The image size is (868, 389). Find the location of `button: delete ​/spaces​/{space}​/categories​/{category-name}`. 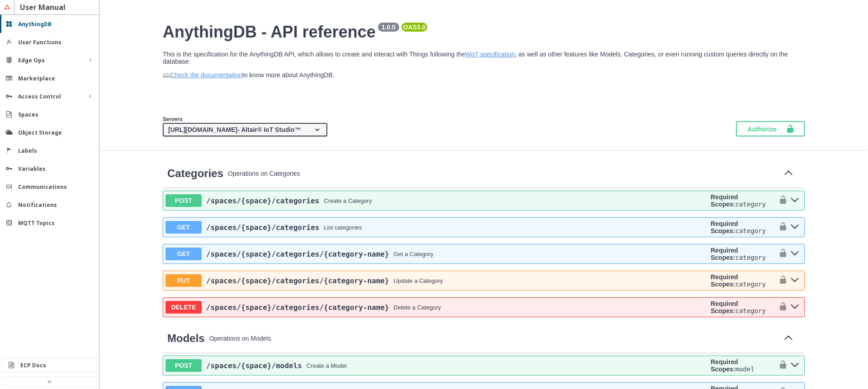

button: delete ​/spaces​/{space}​/categories​/{category-name} is located at coordinates (795, 307).